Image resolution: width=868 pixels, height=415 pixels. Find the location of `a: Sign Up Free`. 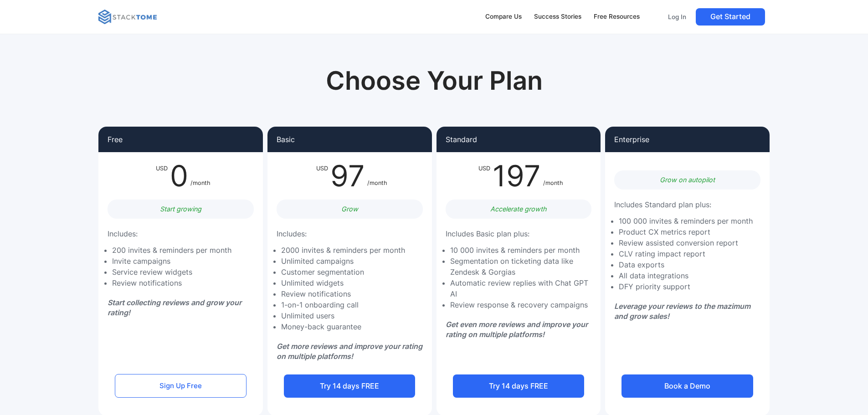

a: Sign Up Free is located at coordinates (180, 386).